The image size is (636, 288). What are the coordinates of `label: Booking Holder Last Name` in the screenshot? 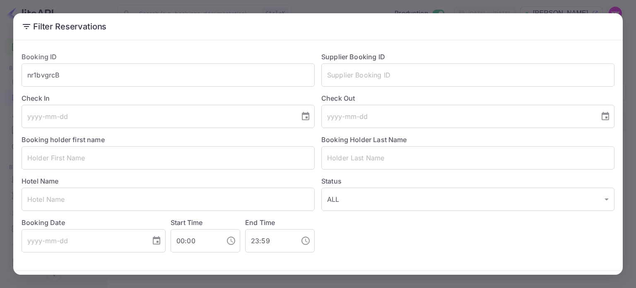 It's located at (364, 139).